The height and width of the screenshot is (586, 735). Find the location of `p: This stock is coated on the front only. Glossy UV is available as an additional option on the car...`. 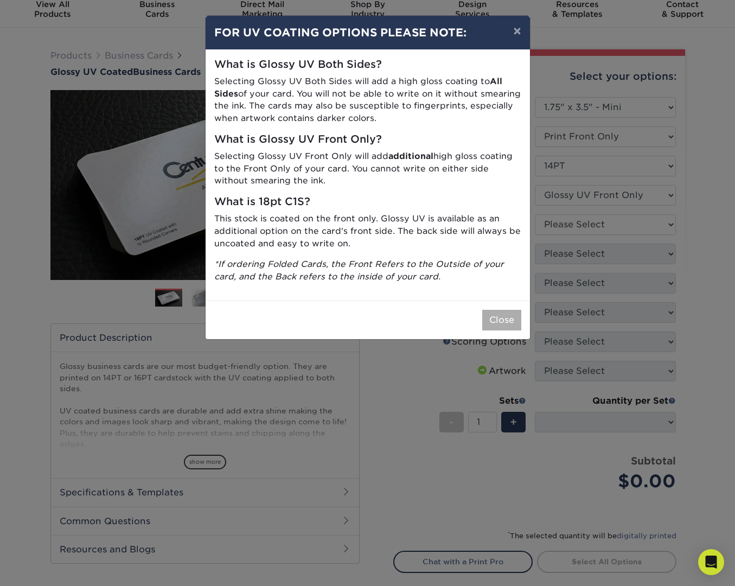

p: This stock is coated on the front only. Glossy UV is available as an additional option on the car... is located at coordinates (368, 231).